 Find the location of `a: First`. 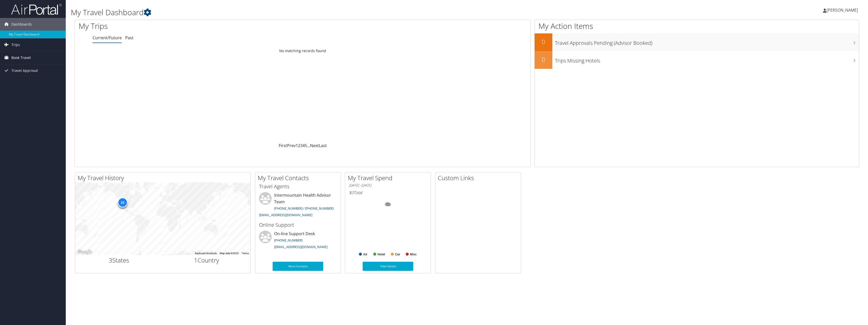

a: First is located at coordinates (283, 145).